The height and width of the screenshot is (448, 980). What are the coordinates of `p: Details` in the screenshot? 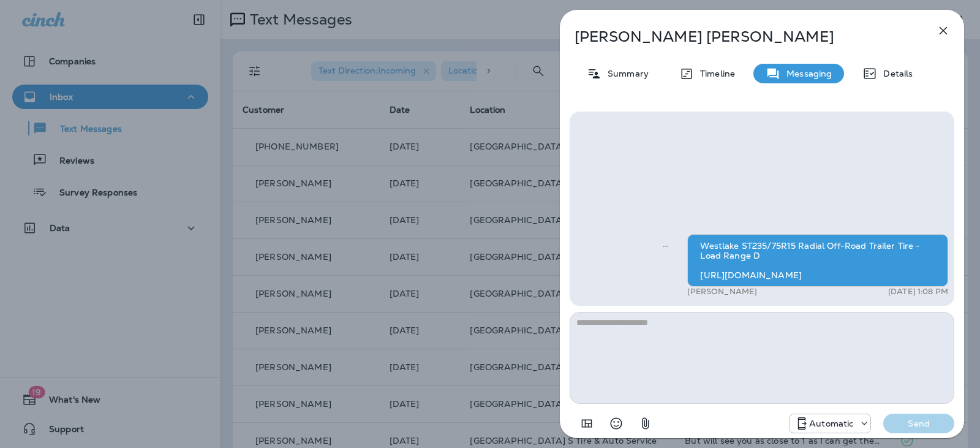 It's located at (894, 73).